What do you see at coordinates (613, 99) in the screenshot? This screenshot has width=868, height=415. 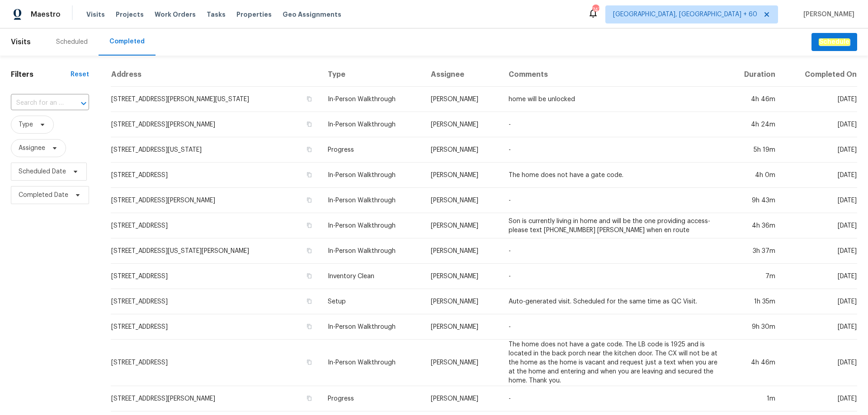 I see `td: home will be unlocked` at bounding box center [613, 99].